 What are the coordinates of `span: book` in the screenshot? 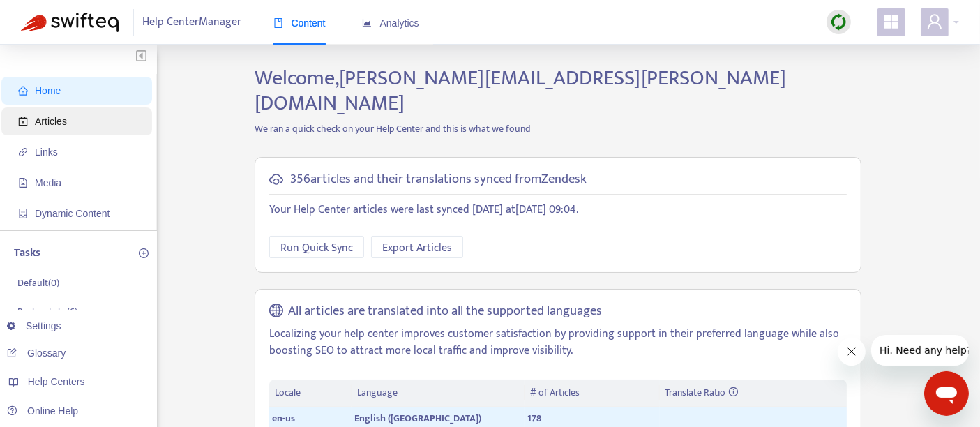 It's located at (279, 23).